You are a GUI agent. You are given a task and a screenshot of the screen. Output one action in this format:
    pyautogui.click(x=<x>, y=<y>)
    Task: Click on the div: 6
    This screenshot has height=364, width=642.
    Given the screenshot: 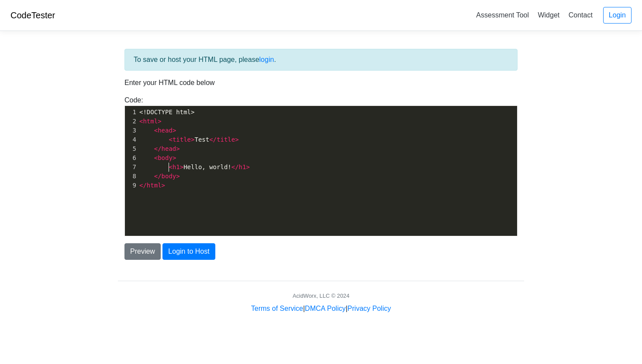 What is the action you would take?
    pyautogui.click(x=131, y=158)
    